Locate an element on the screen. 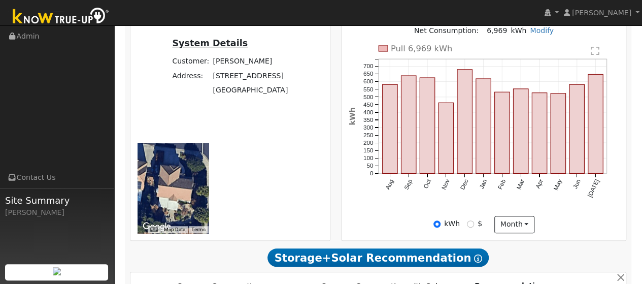 This screenshot has height=284, width=642. td: 6,969 is located at coordinates (494, 30).